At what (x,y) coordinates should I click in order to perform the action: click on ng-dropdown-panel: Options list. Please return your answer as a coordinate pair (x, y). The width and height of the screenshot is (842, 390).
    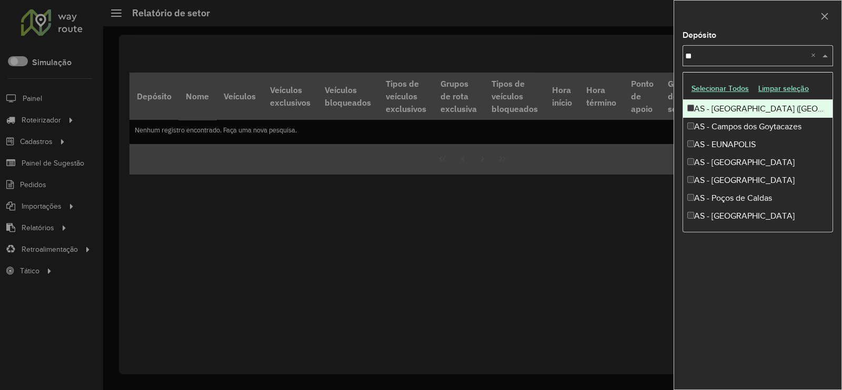
    Looking at the image, I should click on (758, 152).